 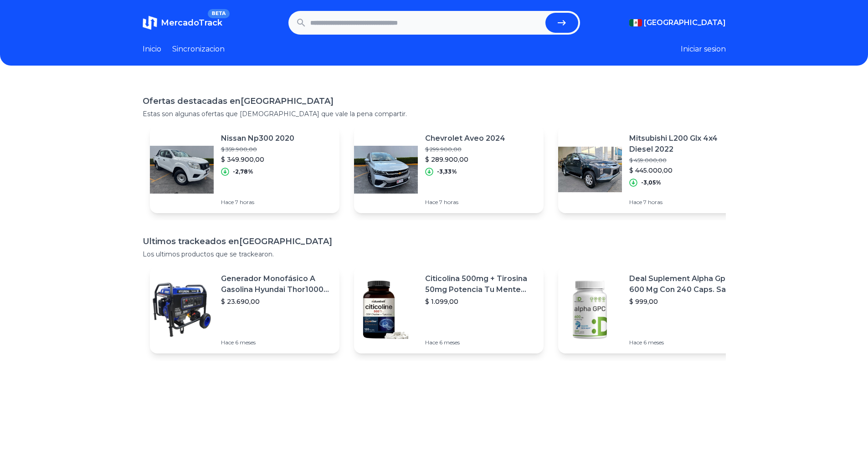 I want to click on p: $ 999,00, so click(x=685, y=302).